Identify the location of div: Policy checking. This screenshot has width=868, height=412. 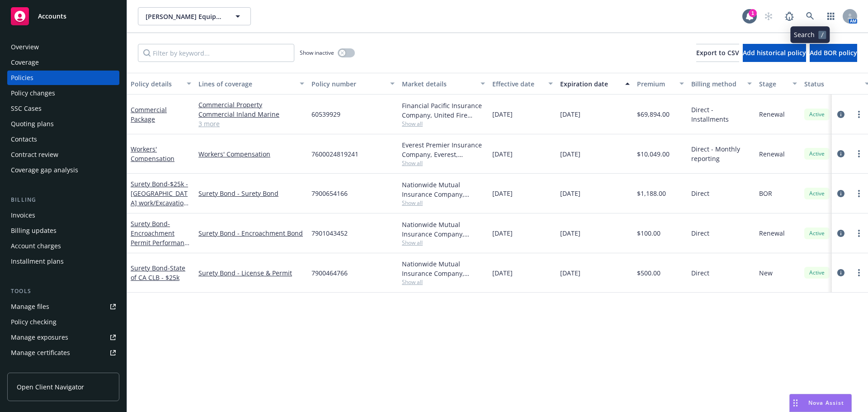
(33, 322).